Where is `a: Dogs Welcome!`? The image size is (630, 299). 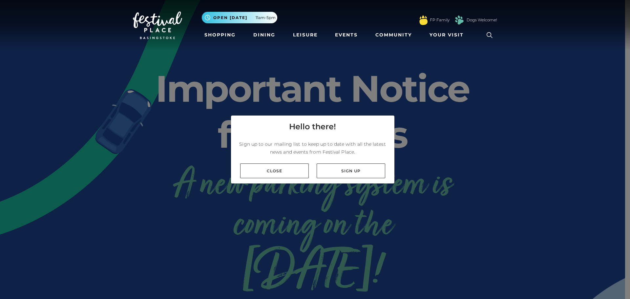 a: Dogs Welcome! is located at coordinates (482, 20).